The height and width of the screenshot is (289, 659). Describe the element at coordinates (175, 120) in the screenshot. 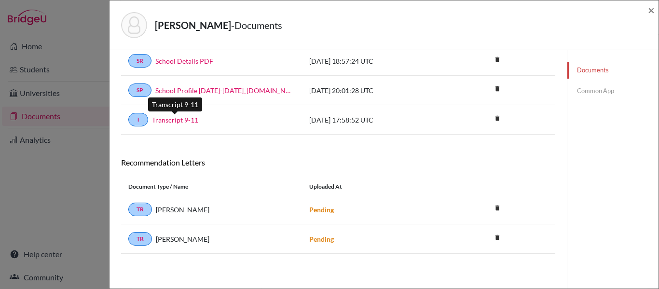

I see `a: Transcript 9-11` at that location.